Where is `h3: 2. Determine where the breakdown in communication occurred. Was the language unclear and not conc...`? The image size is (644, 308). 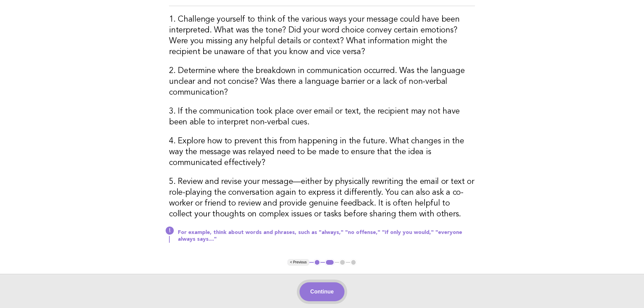
h3: 2. Determine where the breakdown in communication occurred. Was the language unclear and not conc... is located at coordinates (322, 82).